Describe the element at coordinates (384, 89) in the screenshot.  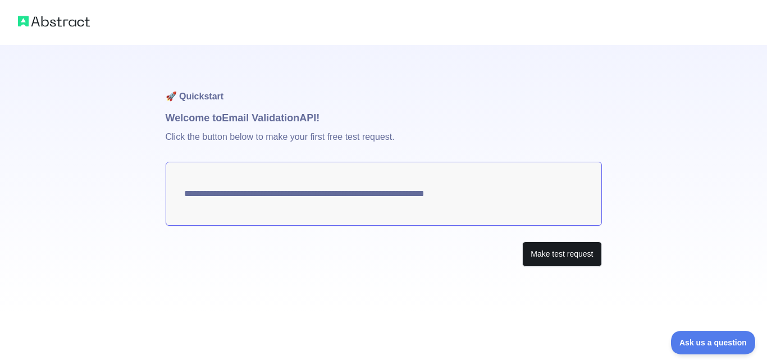
I see `h1: 🚀 Quickstart` at that location.